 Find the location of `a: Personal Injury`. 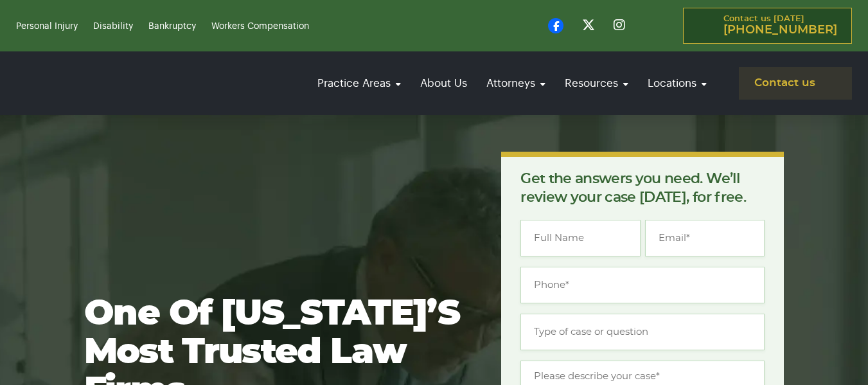

a: Personal Injury is located at coordinates (47, 26).